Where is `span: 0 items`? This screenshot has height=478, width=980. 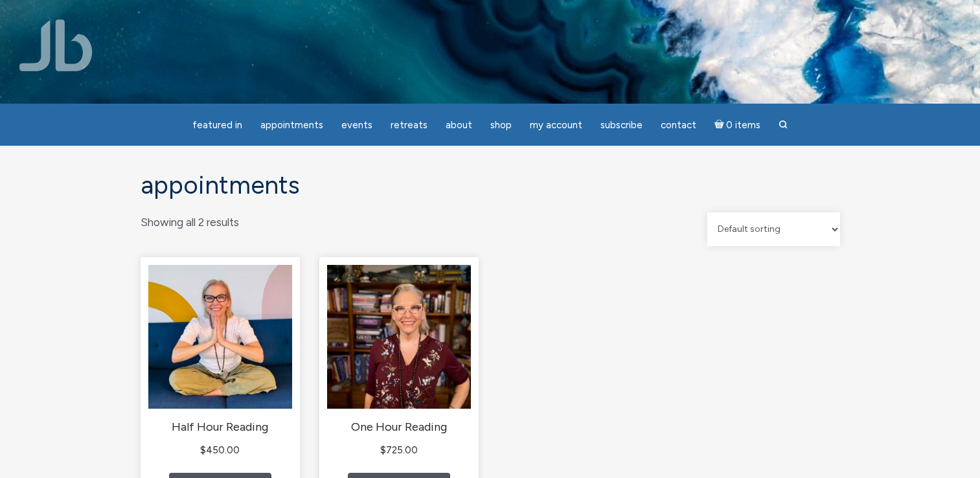 span: 0 items is located at coordinates (743, 125).